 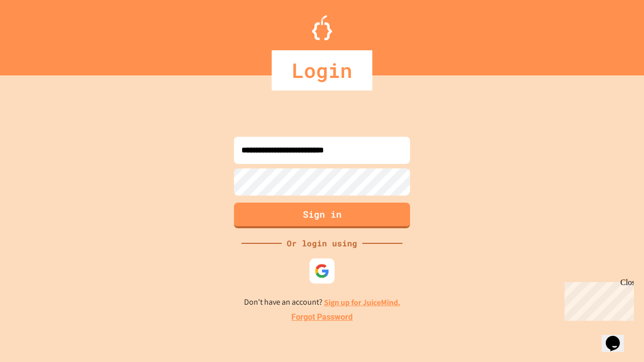 I want to click on p: Don't have an account?, so click(x=322, y=303).